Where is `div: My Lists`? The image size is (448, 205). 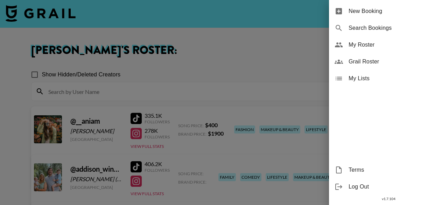 div: My Lists is located at coordinates (389, 78).